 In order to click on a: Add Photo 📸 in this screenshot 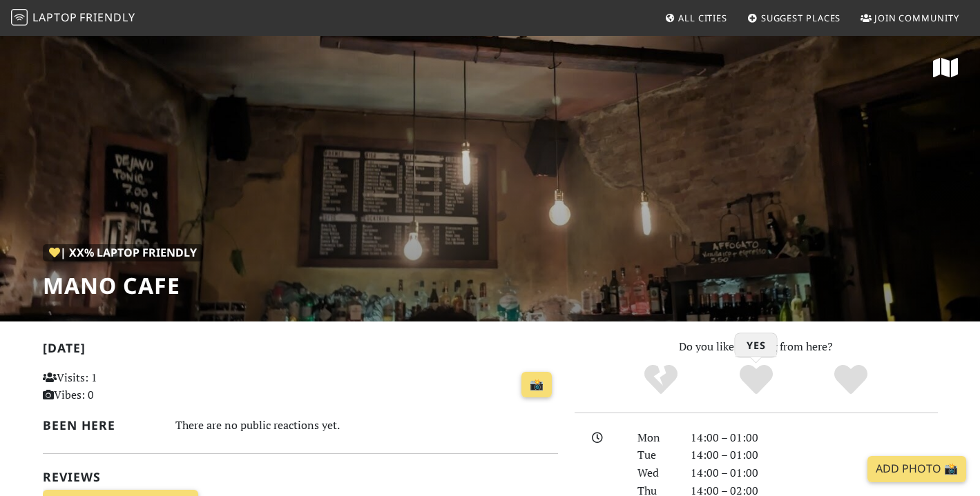, I will do `click(916, 469)`.